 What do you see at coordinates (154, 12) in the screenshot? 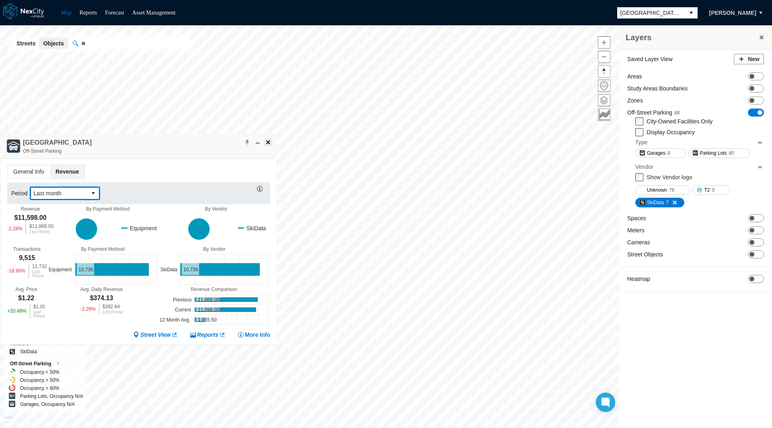
I see `a: Asset Management` at bounding box center [154, 12].